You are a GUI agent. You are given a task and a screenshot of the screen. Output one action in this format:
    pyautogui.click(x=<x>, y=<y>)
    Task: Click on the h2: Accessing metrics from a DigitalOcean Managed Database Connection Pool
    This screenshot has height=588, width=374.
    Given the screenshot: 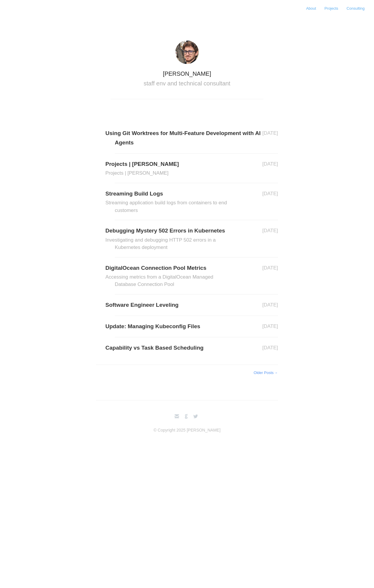 What is the action you would take?
    pyautogui.click(x=174, y=281)
    